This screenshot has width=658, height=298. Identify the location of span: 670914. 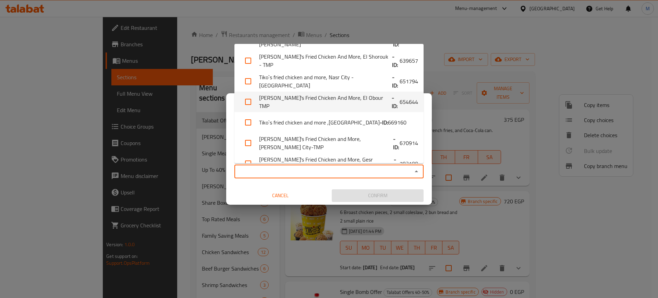
(409, 143).